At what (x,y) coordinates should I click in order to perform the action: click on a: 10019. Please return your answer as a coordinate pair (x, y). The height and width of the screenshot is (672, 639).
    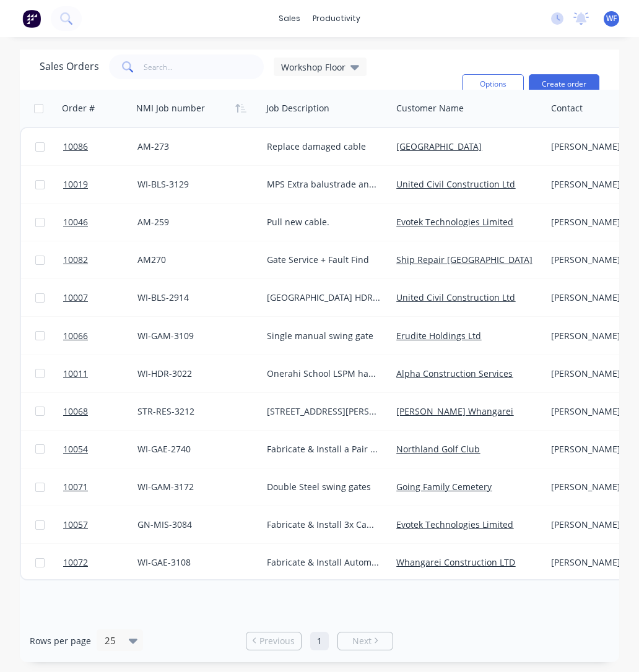
    Looking at the image, I should click on (100, 184).